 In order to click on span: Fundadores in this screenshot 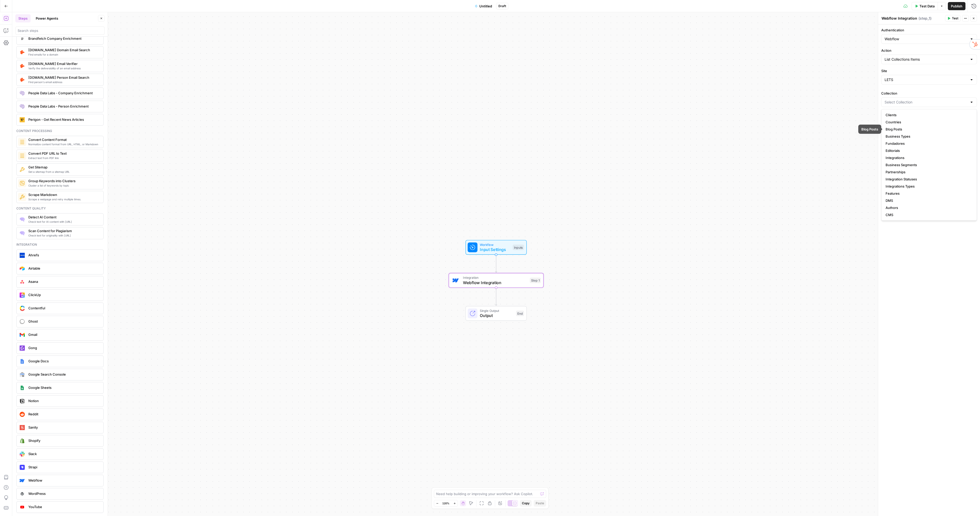, I will do `click(928, 144)`.